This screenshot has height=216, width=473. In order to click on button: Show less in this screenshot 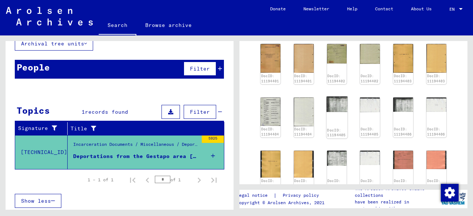, I will do `click(38, 201)`.